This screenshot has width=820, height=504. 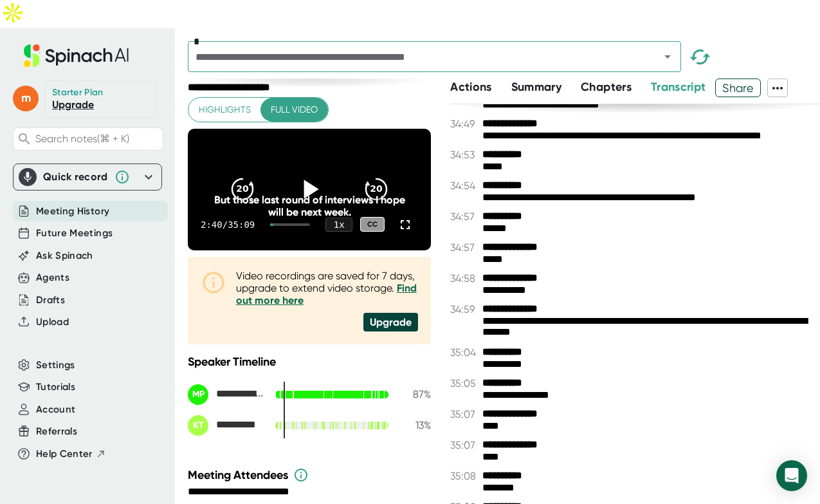 What do you see at coordinates (464, 278) in the screenshot?
I see `span: 34:58` at bounding box center [464, 278].